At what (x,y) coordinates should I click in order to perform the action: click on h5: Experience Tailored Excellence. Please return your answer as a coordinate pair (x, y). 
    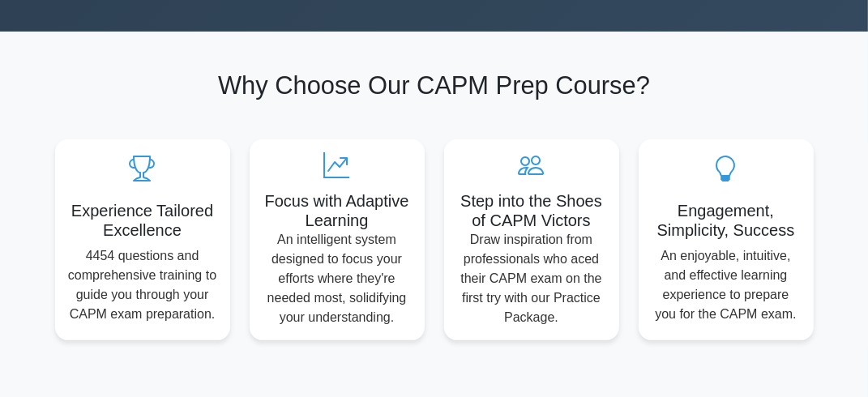
    Looking at the image, I should click on (142, 220).